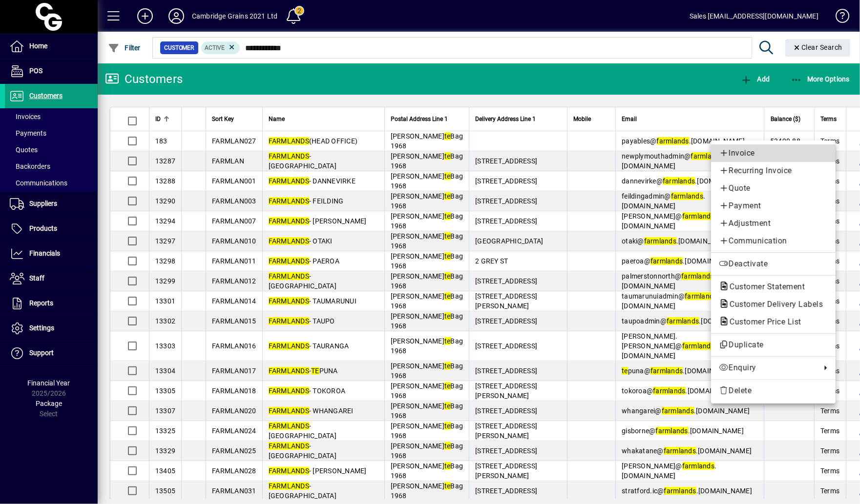  I want to click on span: Customer Price List, so click(762, 322).